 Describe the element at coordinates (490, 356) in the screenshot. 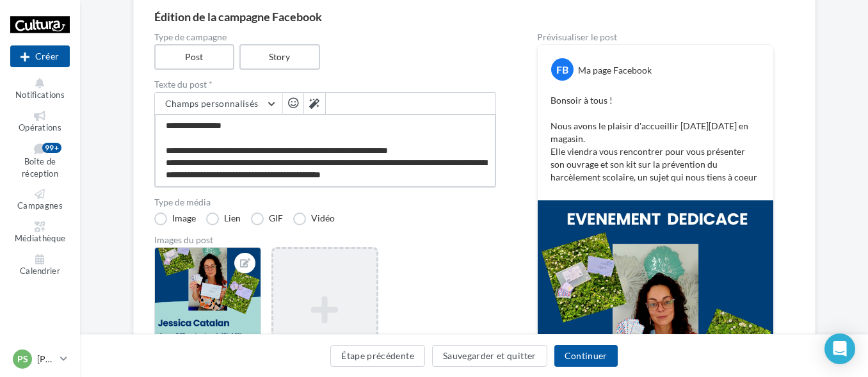

I see `button: Sauvegarder et quitter` at that location.